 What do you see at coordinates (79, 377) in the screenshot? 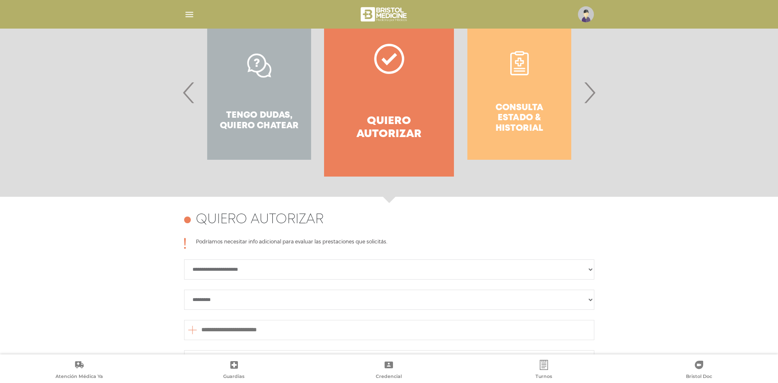
I see `span: Atención Médica Ya` at bounding box center [79, 377].